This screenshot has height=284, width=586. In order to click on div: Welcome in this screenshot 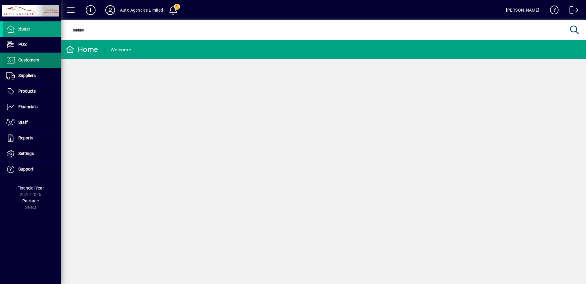, I will do `click(121, 50)`.